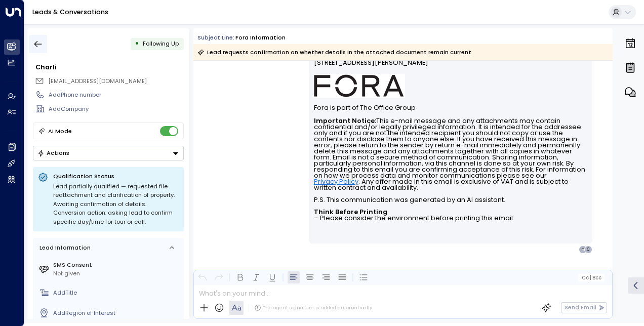 The image size is (644, 326). What do you see at coordinates (110, 67) in the screenshot?
I see `div: Charli` at bounding box center [110, 67].